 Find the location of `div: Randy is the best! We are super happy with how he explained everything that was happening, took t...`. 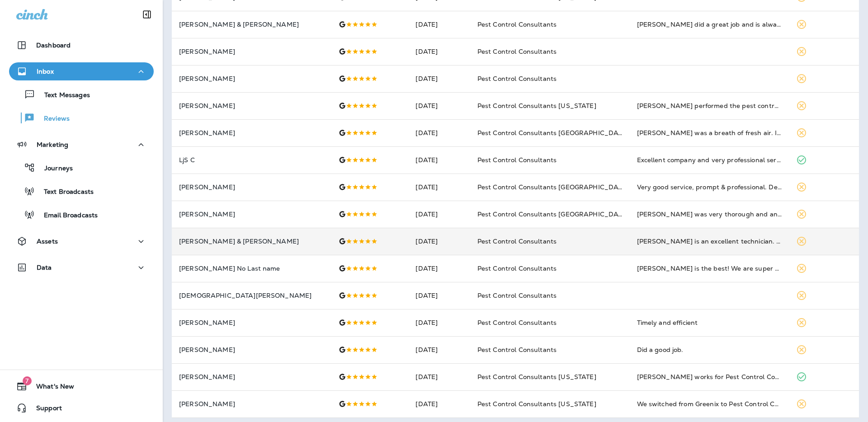

div: Randy is the best! We are super happy with how he explained everything that was happening, took t... is located at coordinates (709, 268).